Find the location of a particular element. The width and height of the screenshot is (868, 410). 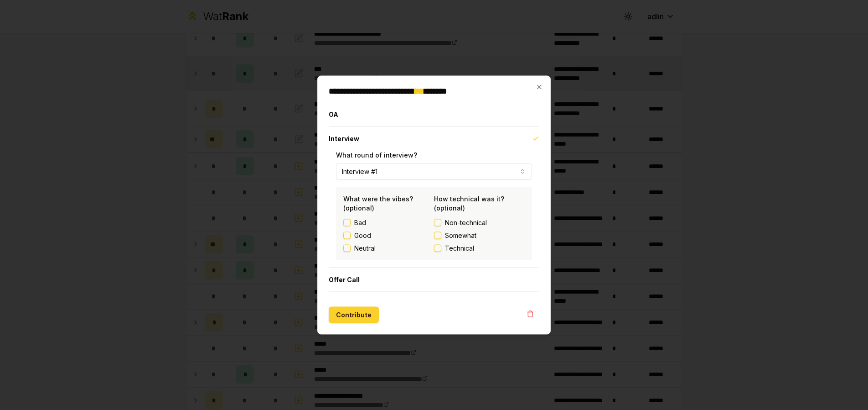

button: Technical is located at coordinates (437, 248).